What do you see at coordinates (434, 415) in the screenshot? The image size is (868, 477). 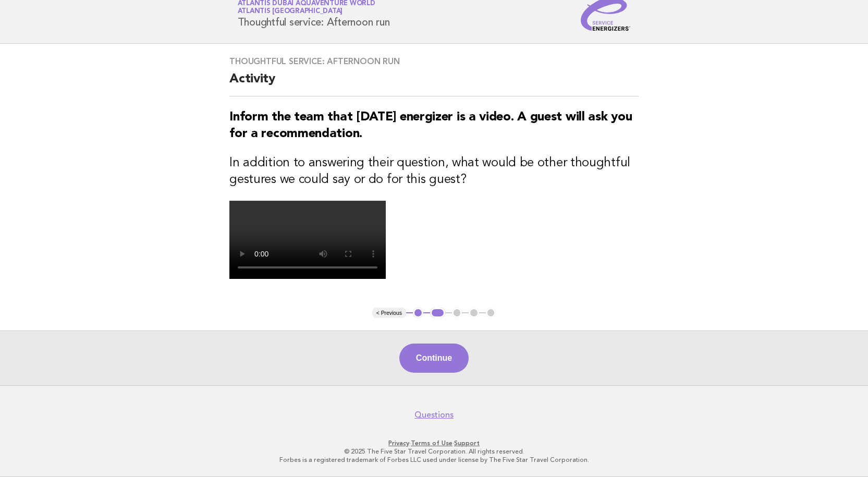 I see `a: Questions` at bounding box center [434, 415].